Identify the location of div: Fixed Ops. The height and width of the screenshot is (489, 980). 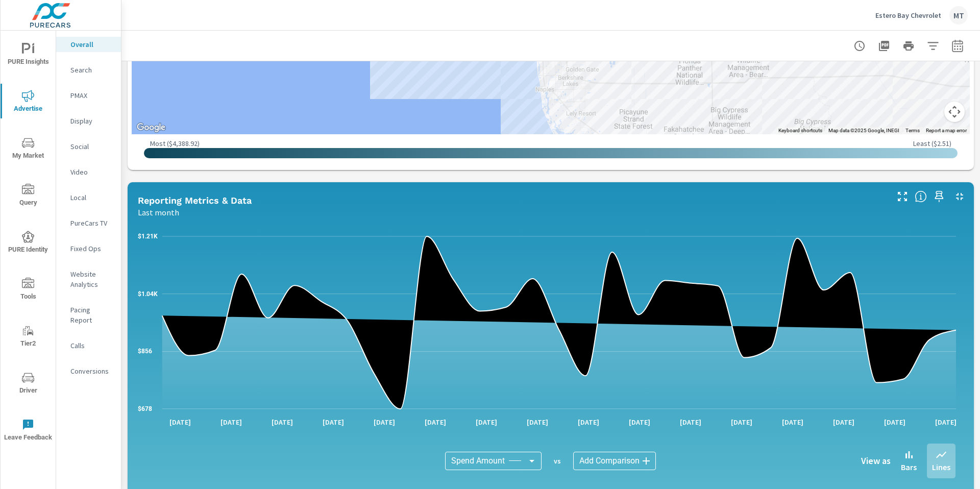
(88, 249).